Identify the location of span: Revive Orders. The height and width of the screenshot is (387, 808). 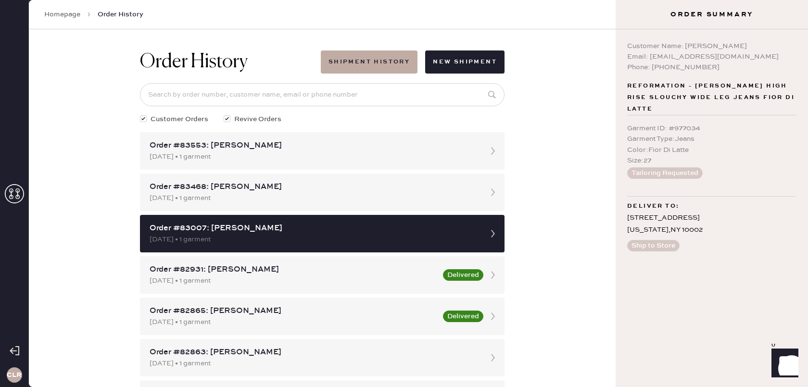
(258, 119).